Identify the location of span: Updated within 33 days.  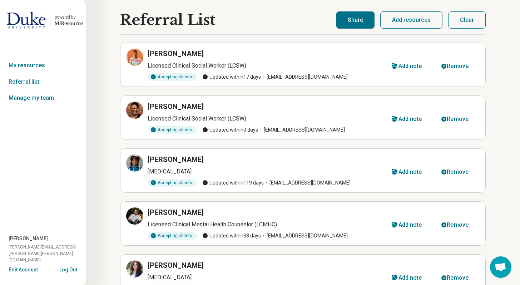
(231, 235).